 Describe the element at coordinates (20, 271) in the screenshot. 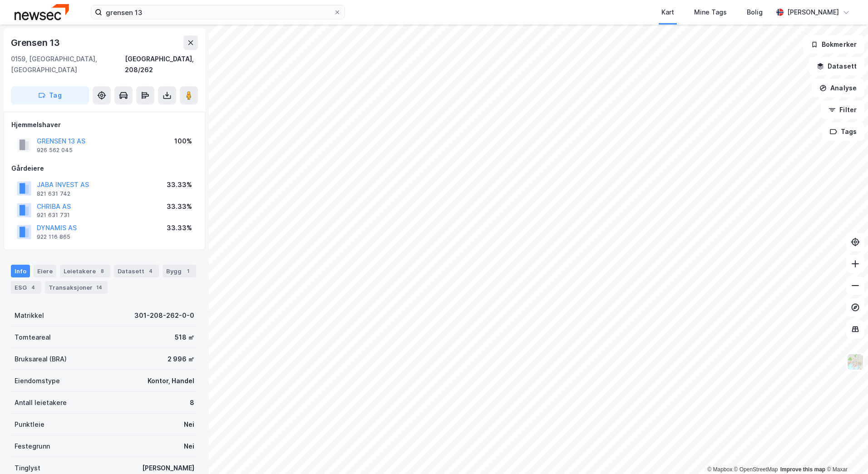

I see `div: Info` at that location.